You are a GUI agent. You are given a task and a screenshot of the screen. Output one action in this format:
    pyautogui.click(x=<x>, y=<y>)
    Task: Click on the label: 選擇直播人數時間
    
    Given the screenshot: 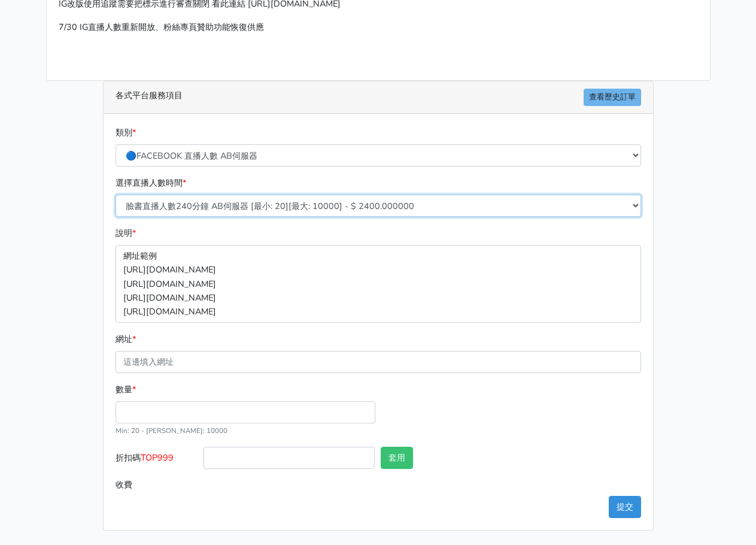 What is the action you would take?
    pyautogui.click(x=151, y=183)
    